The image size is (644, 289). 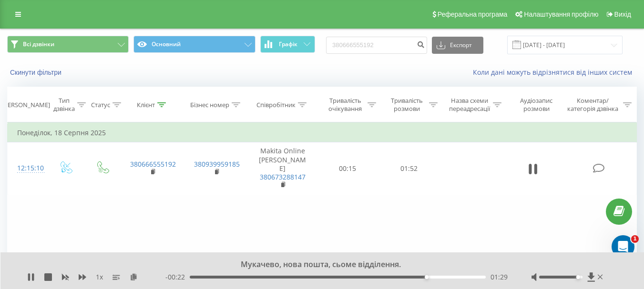 What do you see at coordinates (536, 105) in the screenshot?
I see `div: Аудіозапис розмови` at bounding box center [536, 105].